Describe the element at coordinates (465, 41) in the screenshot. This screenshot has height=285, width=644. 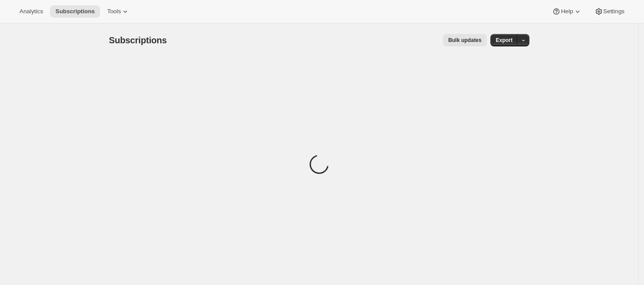
I see `span: Bulk updates` at that location.